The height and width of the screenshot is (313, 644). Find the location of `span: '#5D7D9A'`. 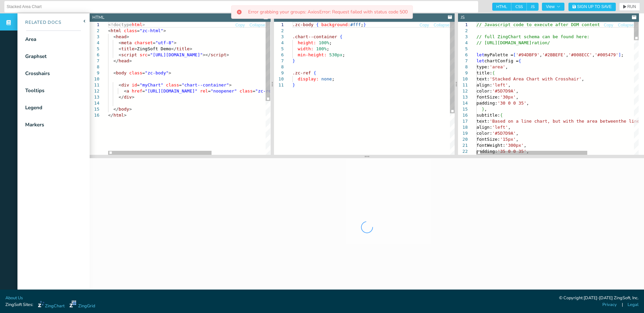

span: '#5D7D9A' is located at coordinates (504, 134).